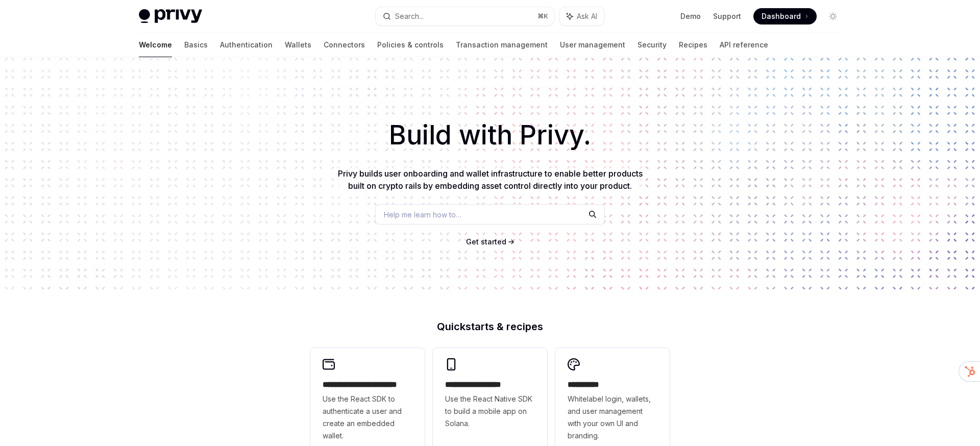  What do you see at coordinates (423, 214) in the screenshot?
I see `span: Help me learn how to…` at bounding box center [423, 214].